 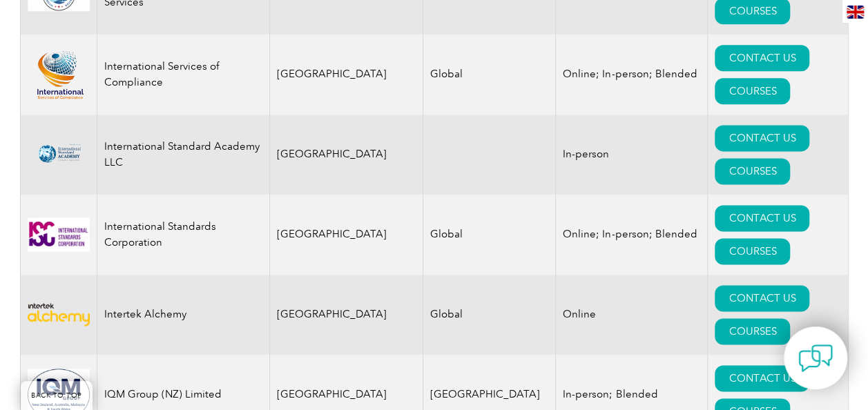 I want to click on td: In-person, so click(x=632, y=155).